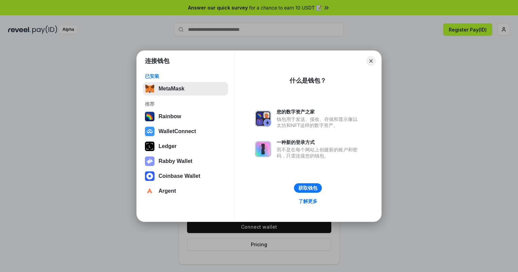  What do you see at coordinates (150, 117) in the screenshot?
I see `img: svg+xml,%3Csvg%20width%3D%22120%22%20height%3D%22120%22%20viewBox%3D%220%200%20120%20120%22%20fil...` at bounding box center [150, 117].